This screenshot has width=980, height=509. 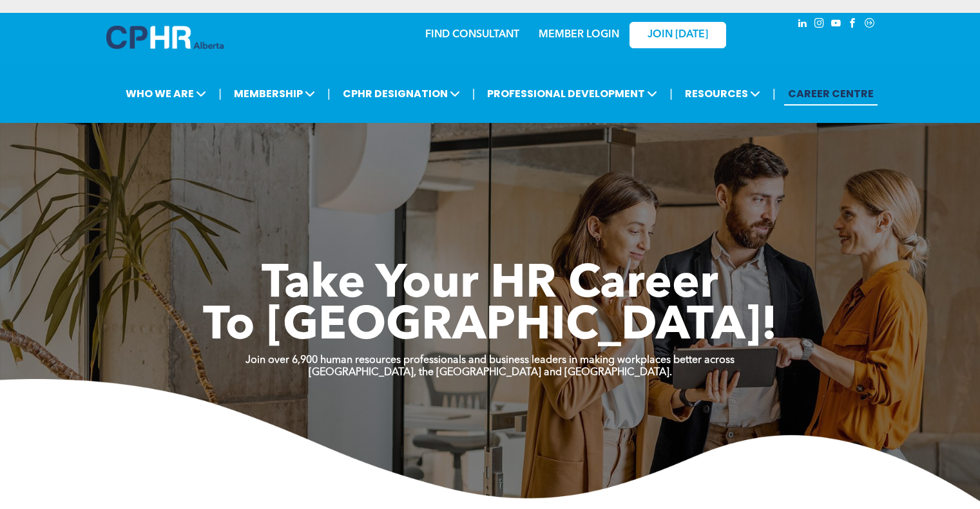 What do you see at coordinates (820, 24) in the screenshot?
I see `a: instagram` at bounding box center [820, 24].